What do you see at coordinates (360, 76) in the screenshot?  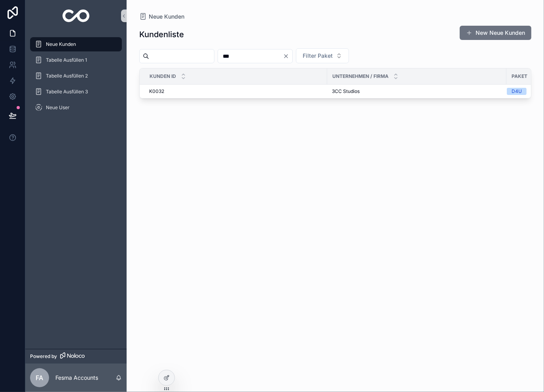 I see `span: Unternehmen / Firma` at bounding box center [360, 76].